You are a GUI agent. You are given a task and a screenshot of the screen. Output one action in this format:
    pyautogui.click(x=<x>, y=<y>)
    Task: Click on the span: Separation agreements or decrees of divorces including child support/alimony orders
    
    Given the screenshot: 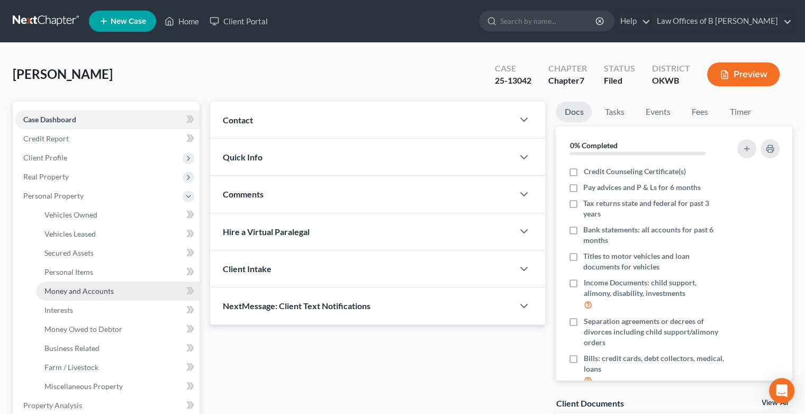 What is the action you would take?
    pyautogui.click(x=654, y=332)
    